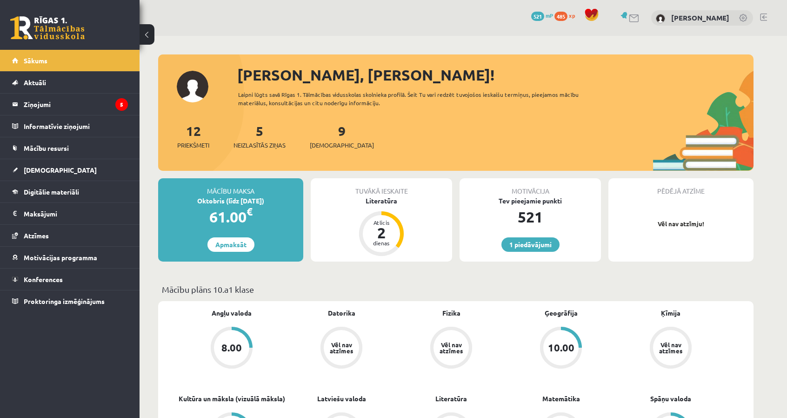 The image size is (787, 418). Describe the element at coordinates (671, 313) in the screenshot. I see `a: Ķīmija` at that location.